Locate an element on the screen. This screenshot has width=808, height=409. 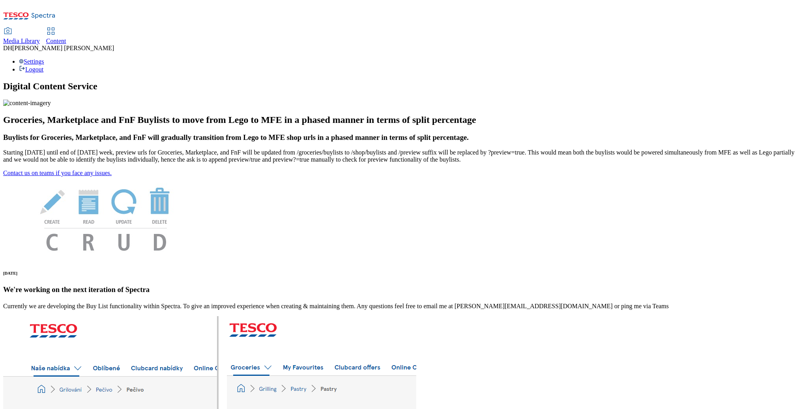
h3: We're working on the next iteration of Spectra is located at coordinates (404, 289).